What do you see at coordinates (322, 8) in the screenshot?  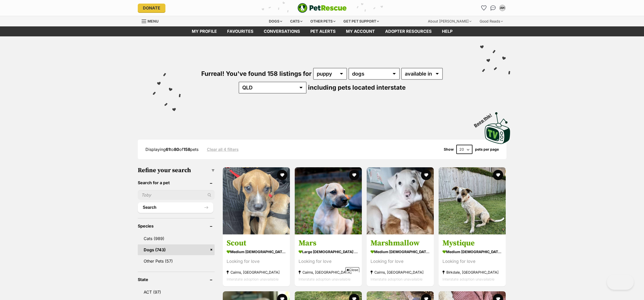 I see `a: PetRescue` at bounding box center [322, 8].